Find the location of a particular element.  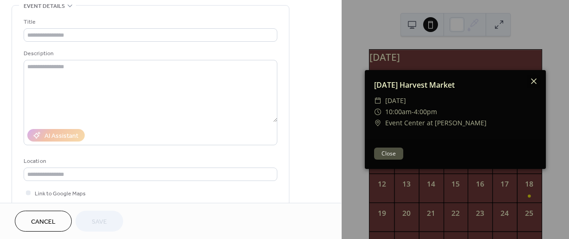

div: Title is located at coordinates (150, 22).